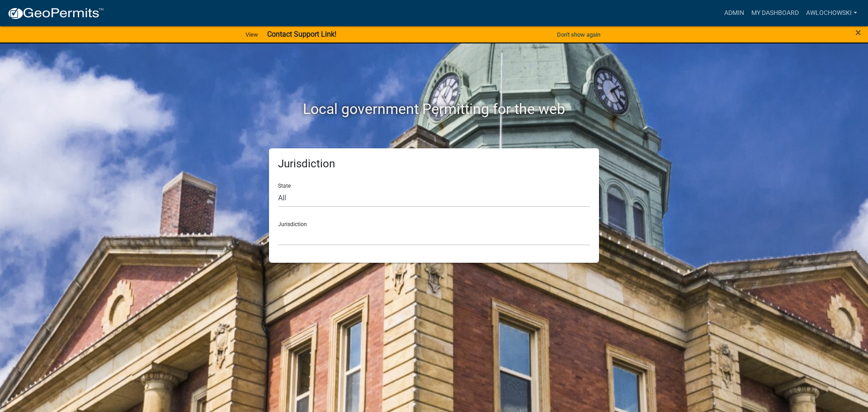  I want to click on h5: Jurisdiction, so click(434, 164).